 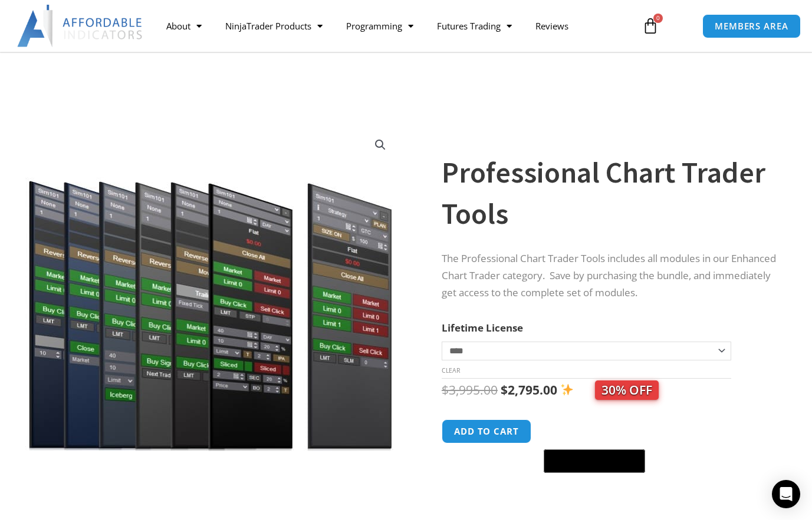 What do you see at coordinates (594, 461) in the screenshot?
I see `button: Buy with GPay` at bounding box center [594, 461].